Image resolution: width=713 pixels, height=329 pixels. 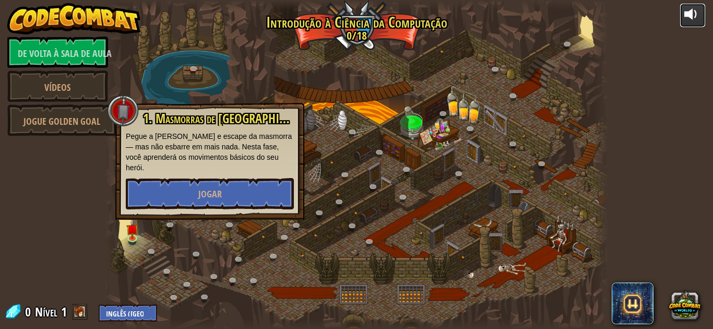 I want to click on font: Vídeos, so click(x=57, y=87).